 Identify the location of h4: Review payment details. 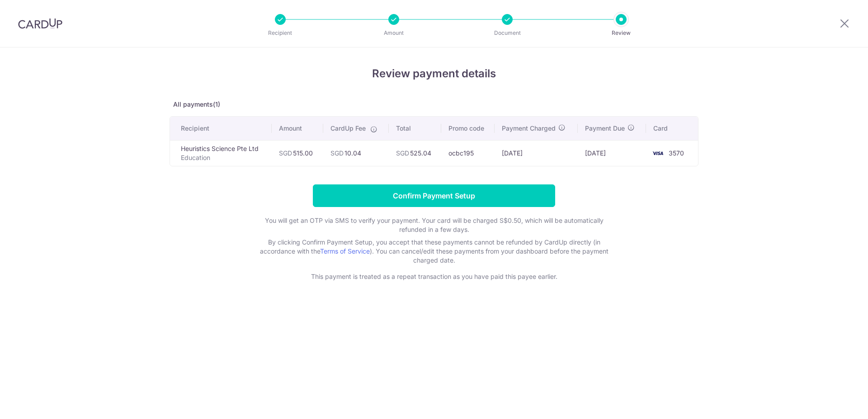
(434, 74).